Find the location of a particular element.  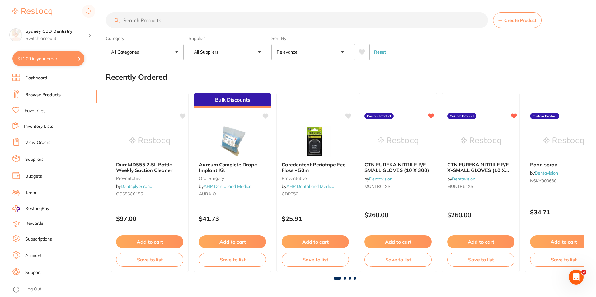

a: Support is located at coordinates (33, 272).